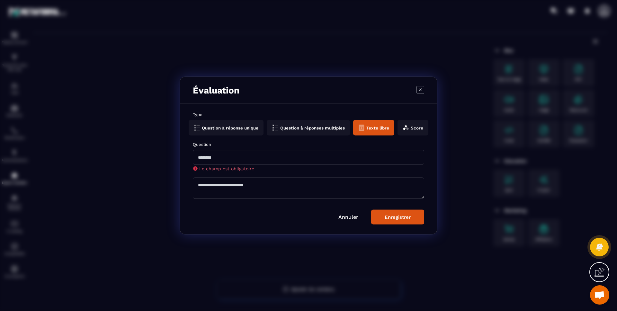  Describe the element at coordinates (216, 90) in the screenshot. I see `h3: Évaluation` at that location.